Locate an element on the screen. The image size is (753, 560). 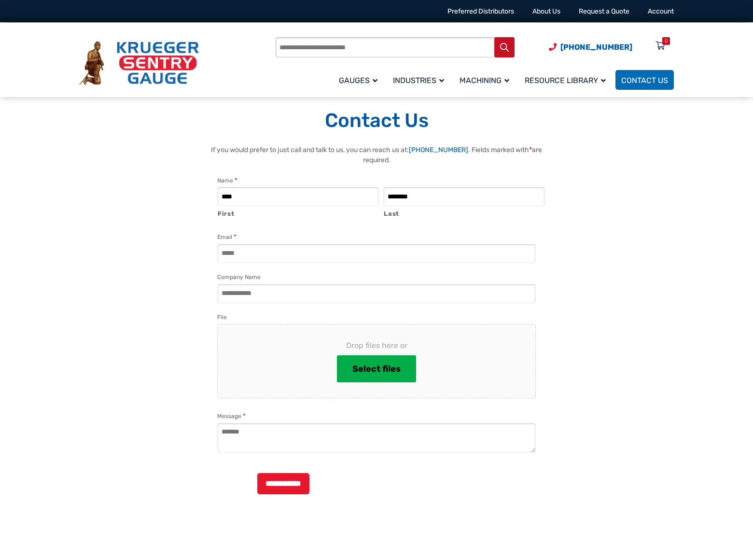
label: Email is located at coordinates (227, 237).